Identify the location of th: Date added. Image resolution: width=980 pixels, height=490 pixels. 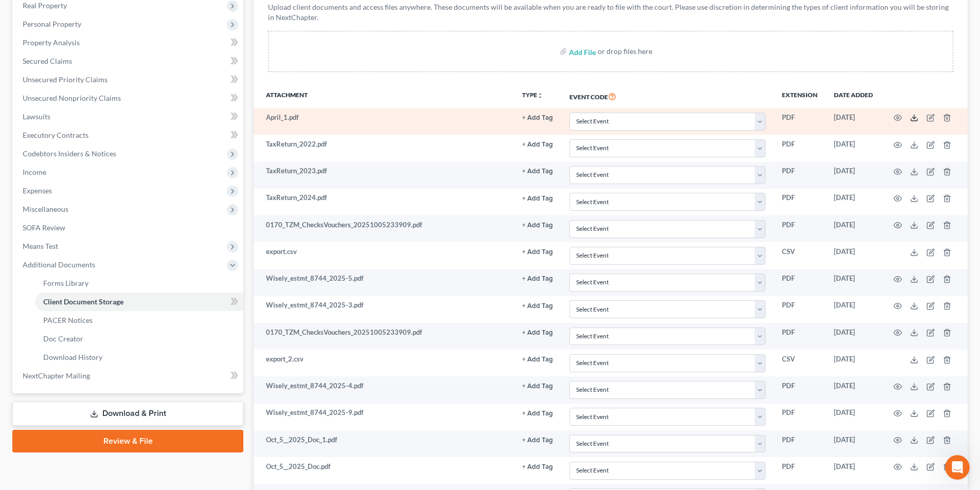
(853, 96).